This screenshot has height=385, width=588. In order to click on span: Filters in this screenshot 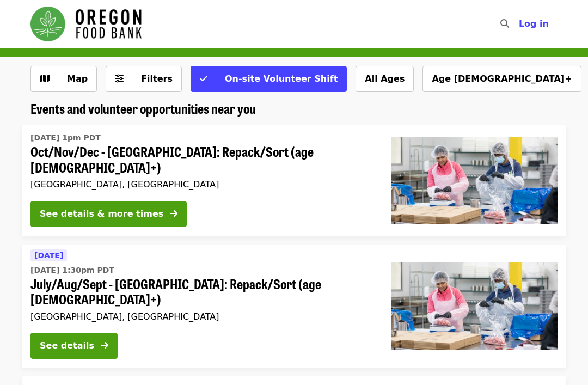, I will do `click(157, 79)`.